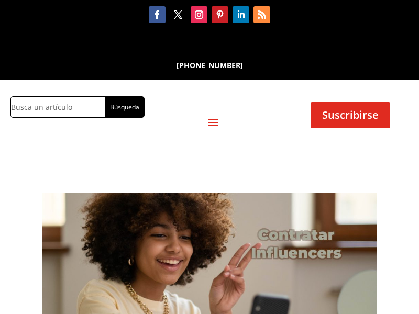 The height and width of the screenshot is (314, 419). Describe the element at coordinates (241, 15) in the screenshot. I see `a: Seguir en LinkedIn` at that location.